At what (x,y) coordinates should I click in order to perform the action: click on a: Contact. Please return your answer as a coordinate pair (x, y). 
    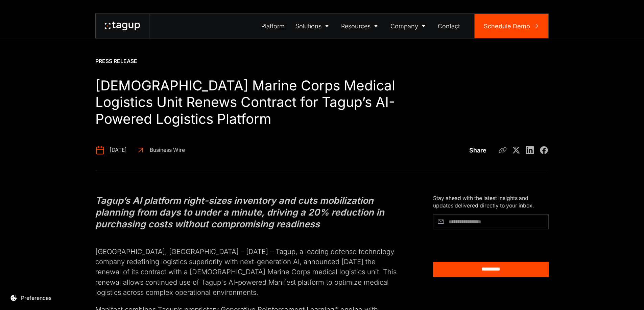
    Looking at the image, I should click on (449, 26).